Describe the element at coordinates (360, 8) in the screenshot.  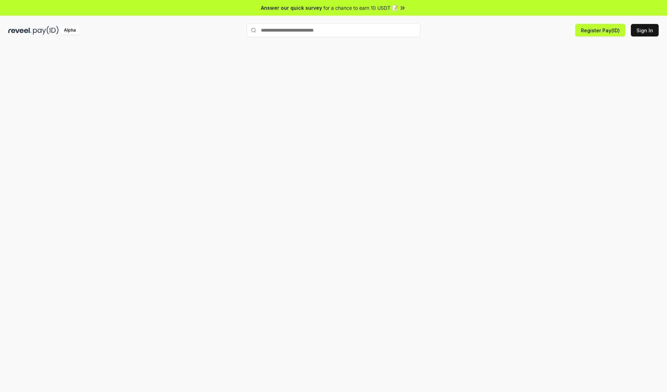
I see `span: for a chance to earn 10 USDT 📝` at that location.